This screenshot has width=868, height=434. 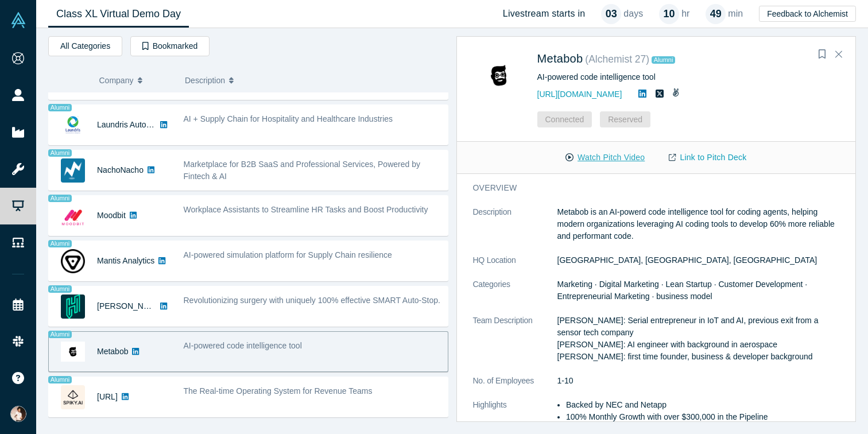 I want to click on button: All Categories, so click(x=85, y=46).